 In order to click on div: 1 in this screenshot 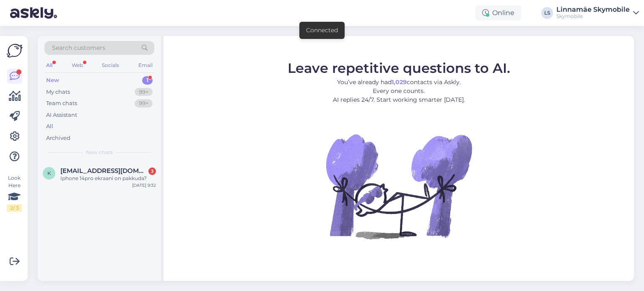, I will do `click(147, 80)`.